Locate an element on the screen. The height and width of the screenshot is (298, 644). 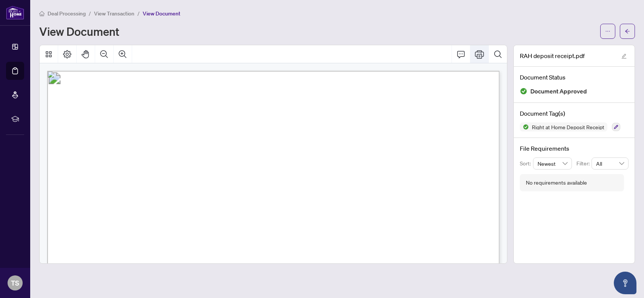
h4: File Requirements is located at coordinates (574, 148).